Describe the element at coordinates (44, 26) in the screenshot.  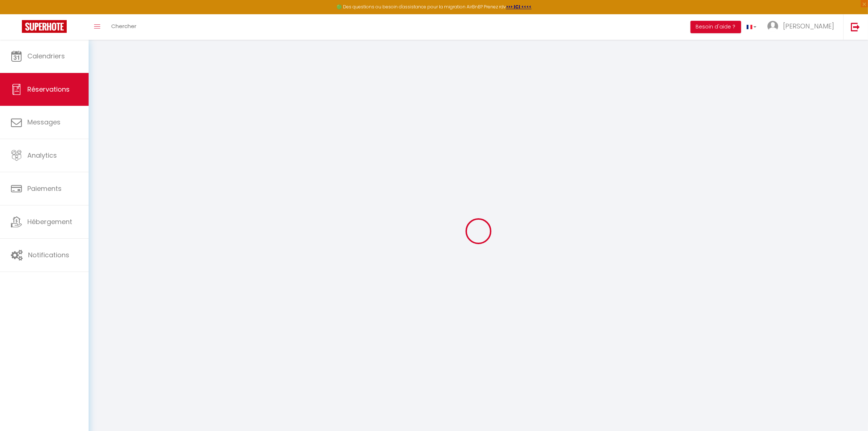
I see `img: Super Booking` at that location.